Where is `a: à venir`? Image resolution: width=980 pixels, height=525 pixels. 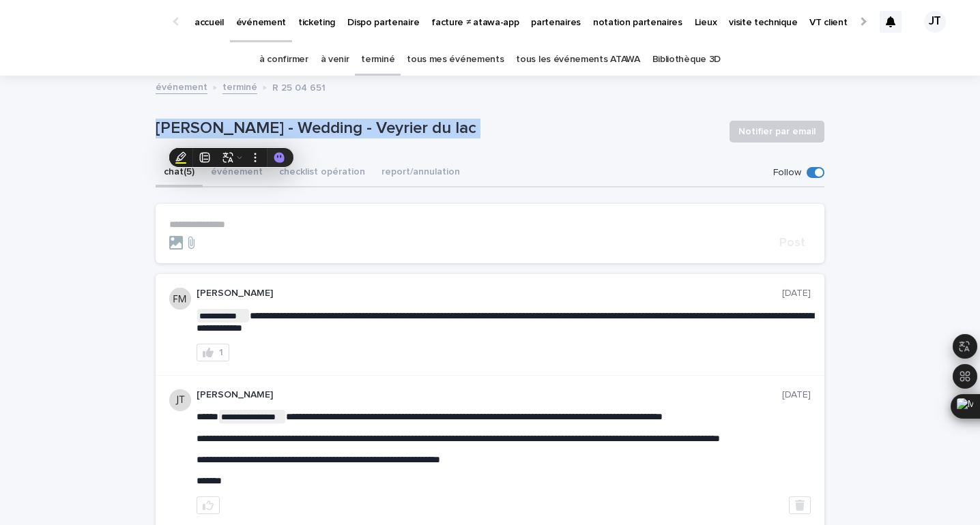
a: à venir is located at coordinates (335, 59).